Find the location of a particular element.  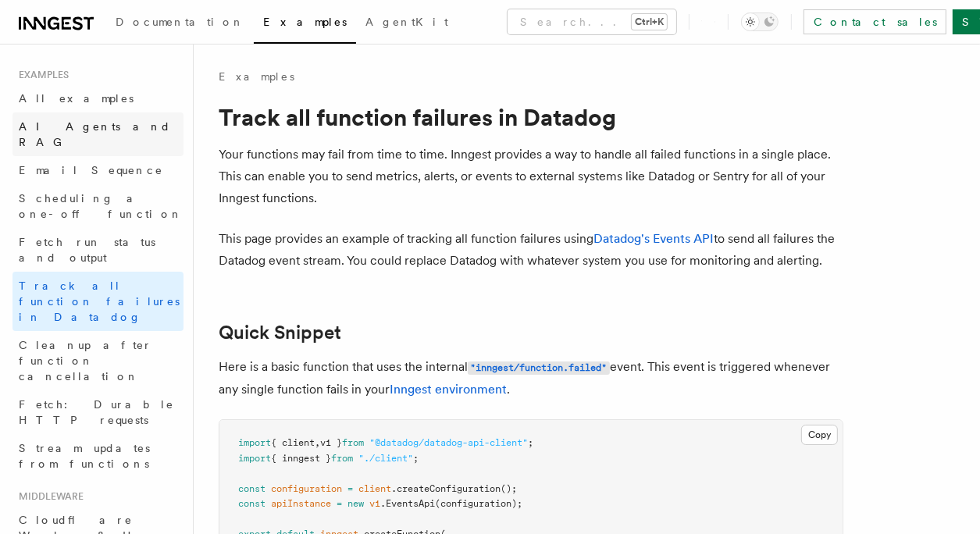

a: Email Sequence is located at coordinates (98, 170).